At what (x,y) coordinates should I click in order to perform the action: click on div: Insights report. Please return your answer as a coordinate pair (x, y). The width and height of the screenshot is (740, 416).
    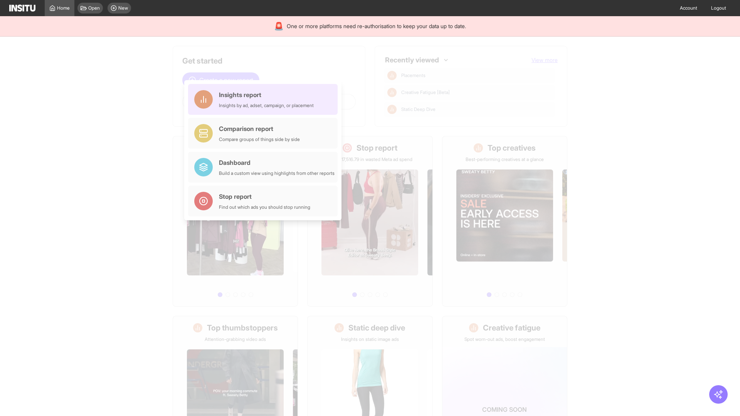
    Looking at the image, I should click on (266, 95).